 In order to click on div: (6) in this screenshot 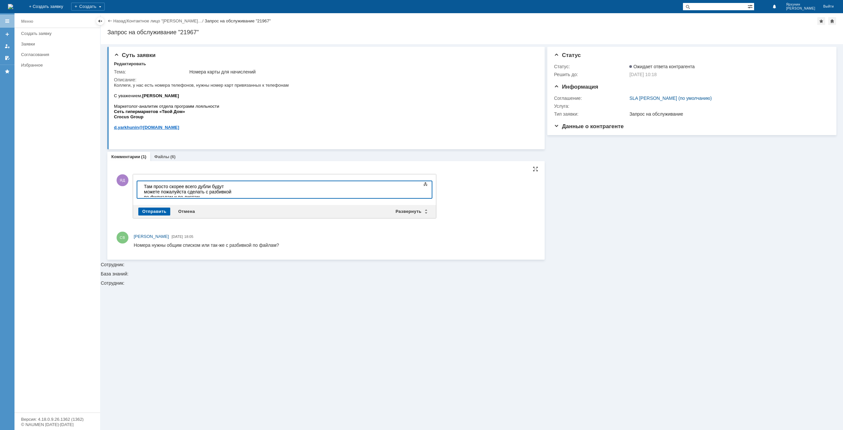, I will do `click(173, 156)`.